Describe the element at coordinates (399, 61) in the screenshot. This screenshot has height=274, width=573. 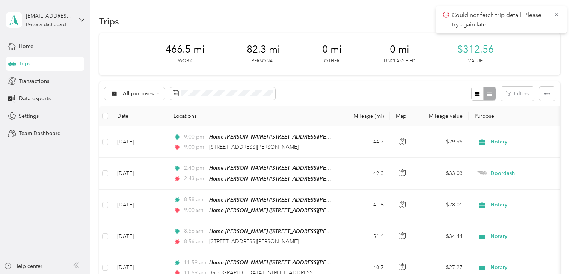
I see `p: Unclassified` at that location.